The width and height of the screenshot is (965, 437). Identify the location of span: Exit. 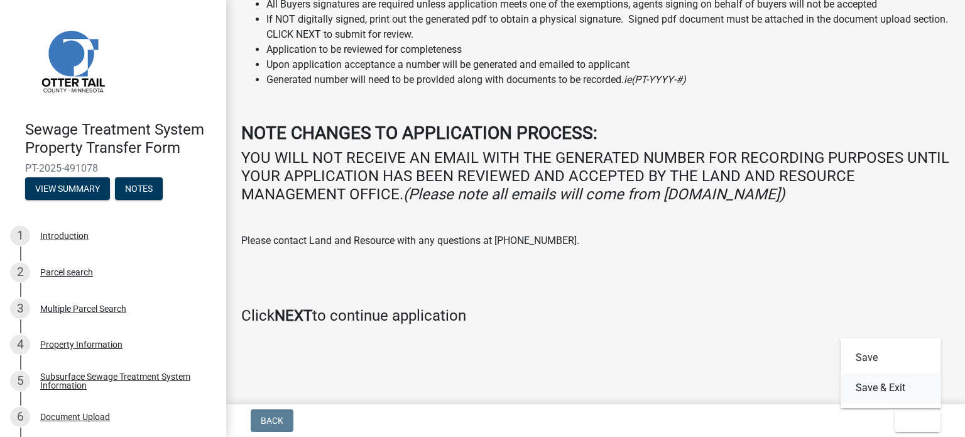
(913, 420).